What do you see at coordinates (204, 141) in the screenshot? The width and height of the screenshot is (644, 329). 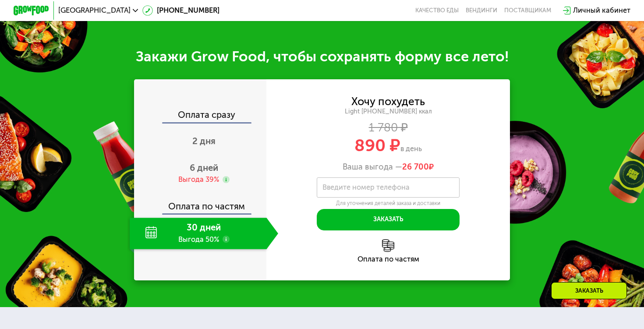 I see `span: 2 дня` at bounding box center [204, 141].